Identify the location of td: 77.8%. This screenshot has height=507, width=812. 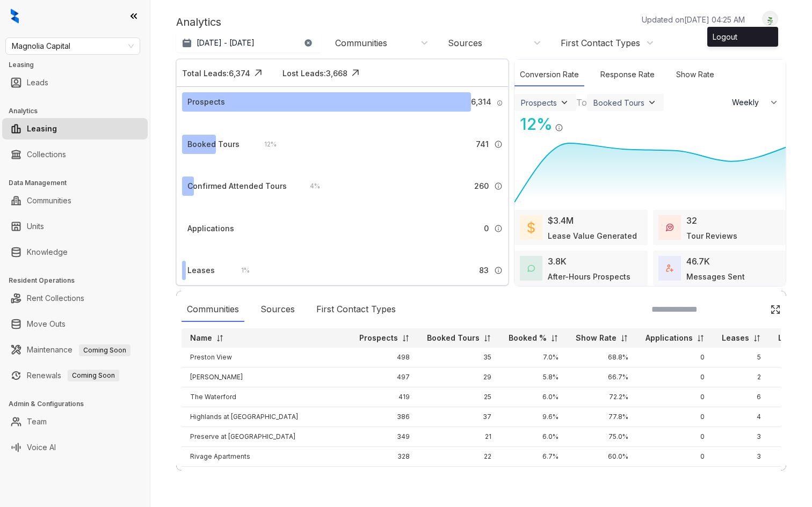
(602, 417).